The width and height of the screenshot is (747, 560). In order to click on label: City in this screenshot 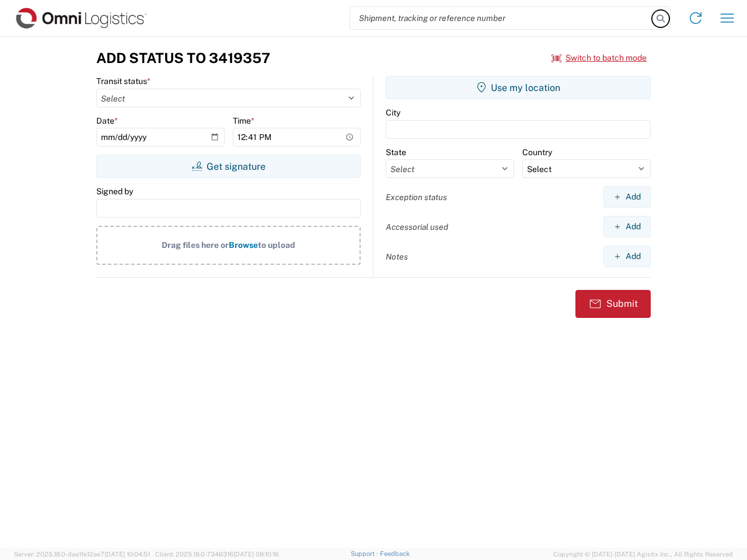, I will do `click(393, 112)`.